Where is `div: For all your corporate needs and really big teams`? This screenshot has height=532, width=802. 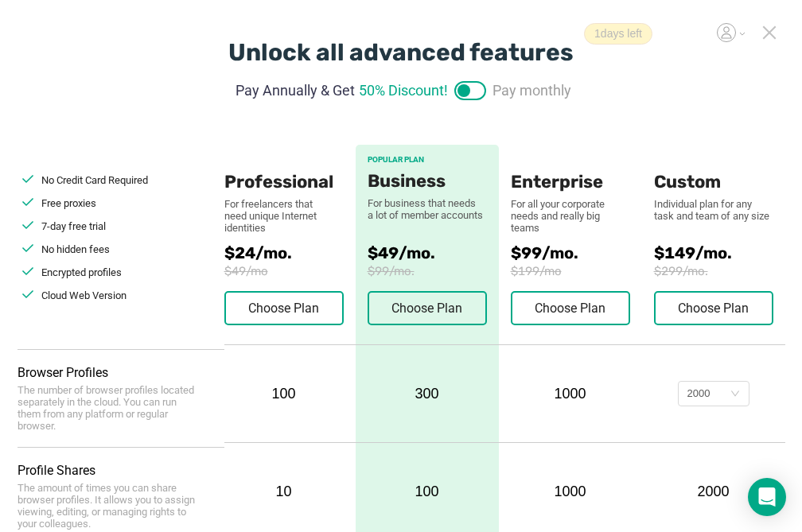
div: For all your corporate needs and really big teams is located at coordinates (571, 215).